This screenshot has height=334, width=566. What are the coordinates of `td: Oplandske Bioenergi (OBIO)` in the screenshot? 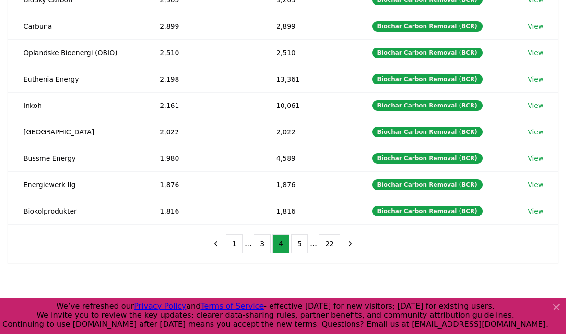 It's located at (76, 52).